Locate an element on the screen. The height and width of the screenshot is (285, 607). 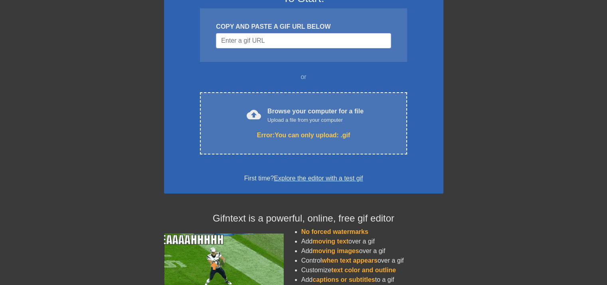
a: Explore the editor with a test gif is located at coordinates (318, 178).